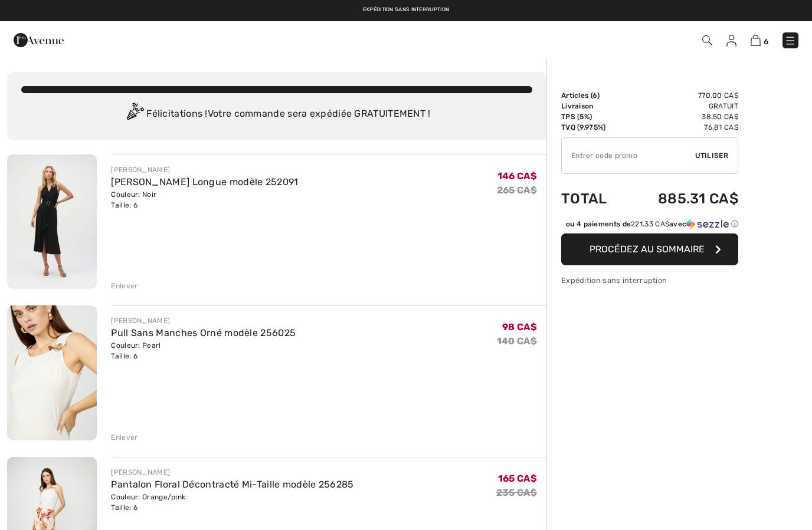 The width and height of the screenshot is (812, 530). I want to click on span: Utiliser, so click(712, 156).